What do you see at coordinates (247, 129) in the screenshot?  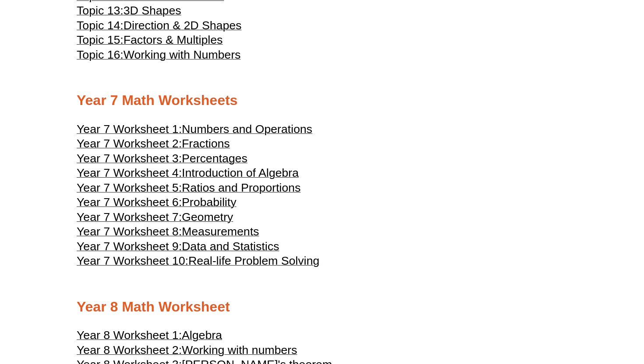 I see `span: Numbers and Operations` at bounding box center [247, 129].